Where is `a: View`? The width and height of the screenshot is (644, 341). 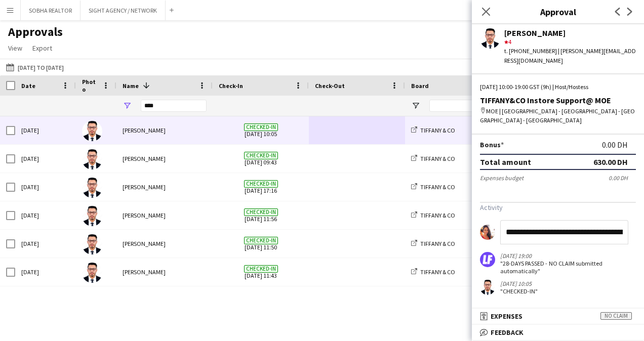 a: View is located at coordinates (15, 48).